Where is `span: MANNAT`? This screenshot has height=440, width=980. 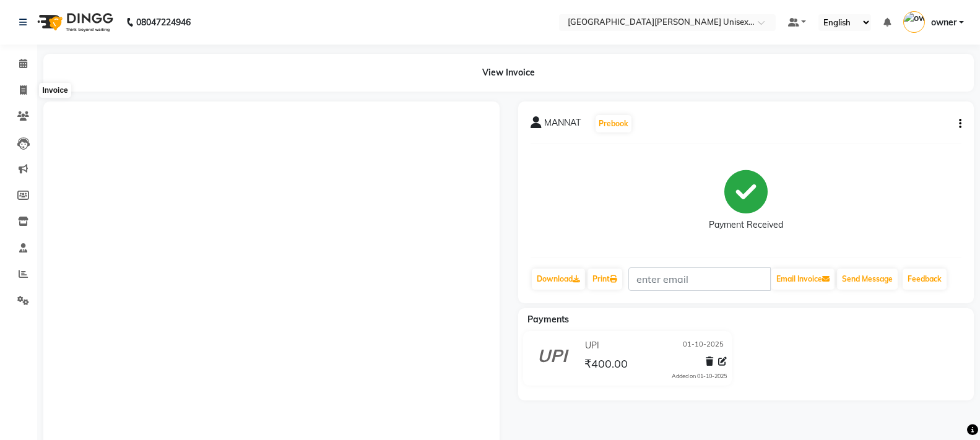 span: MANNAT is located at coordinates (562, 125).